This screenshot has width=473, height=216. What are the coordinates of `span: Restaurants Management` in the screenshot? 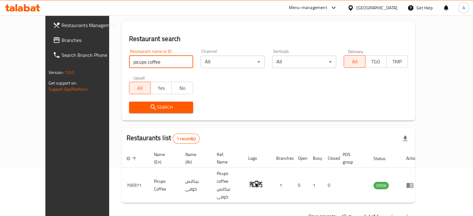 It's located at (91, 25).